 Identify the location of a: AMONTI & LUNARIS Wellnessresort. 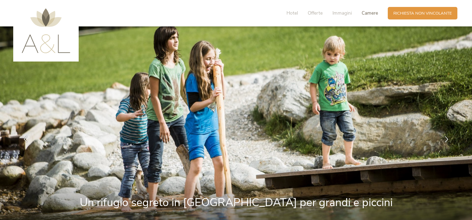
(46, 31).